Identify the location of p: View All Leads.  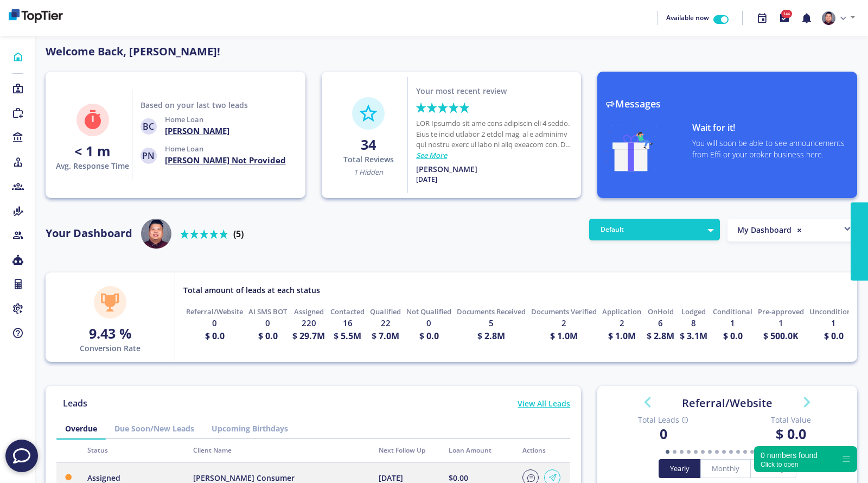
(544, 403).